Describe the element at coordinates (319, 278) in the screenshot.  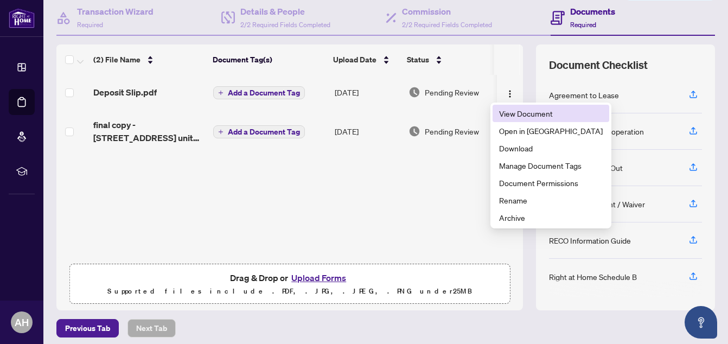
I see `button: Upload Forms` at that location.